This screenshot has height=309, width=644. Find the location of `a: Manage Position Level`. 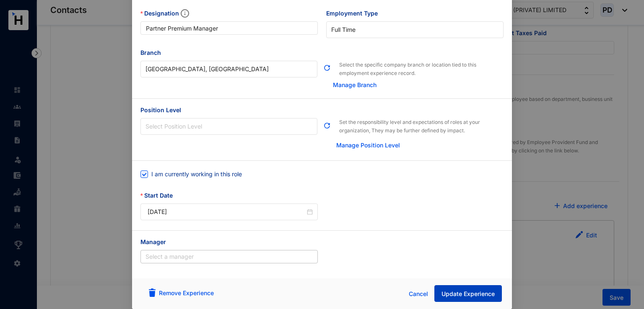

a: Manage Position Level is located at coordinates (368, 145).